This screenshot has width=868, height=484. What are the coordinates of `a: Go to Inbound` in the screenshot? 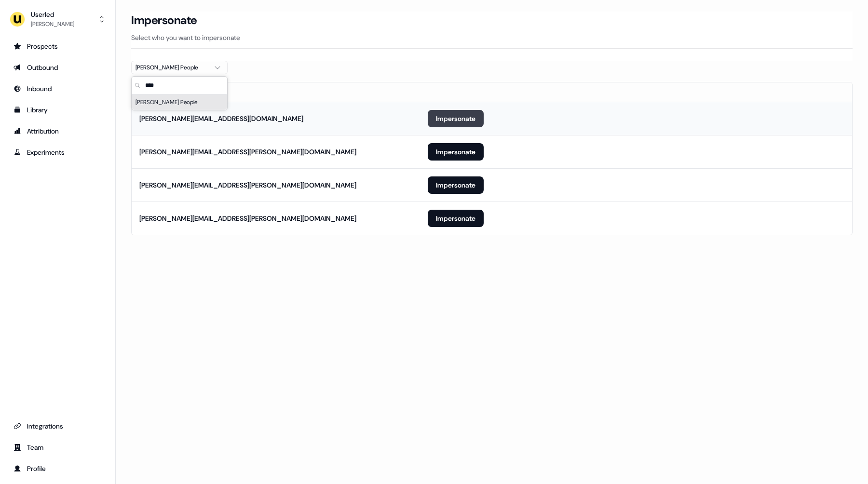 It's located at (57, 89).